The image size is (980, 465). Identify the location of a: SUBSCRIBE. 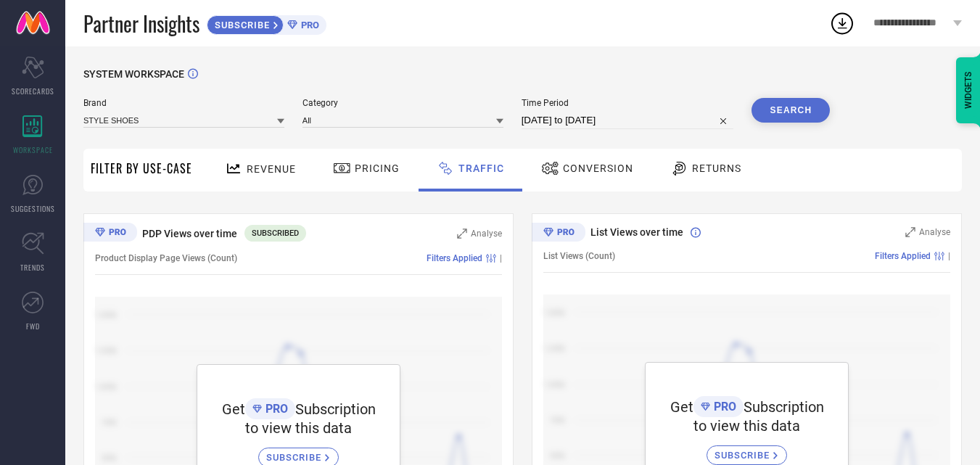
(747, 449).